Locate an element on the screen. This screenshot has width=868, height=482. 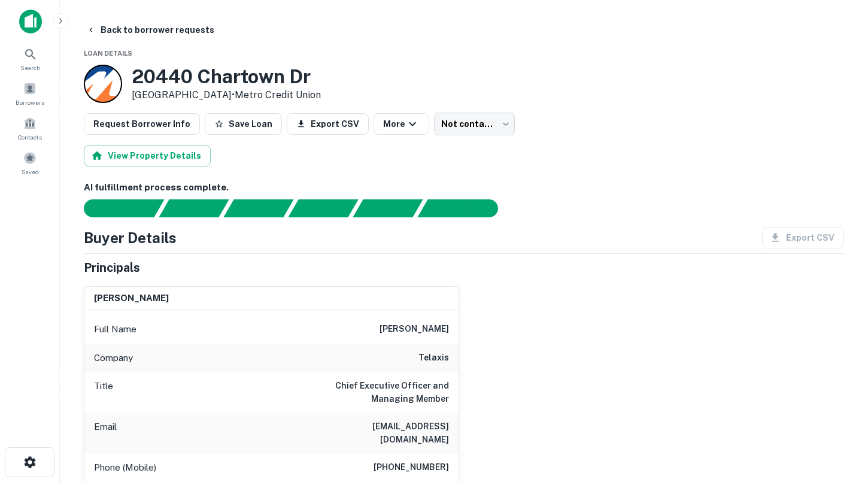
div: Contacts is located at coordinates (30, 128).